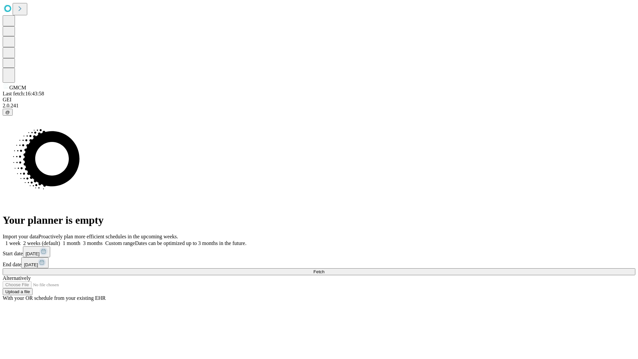 The image size is (638, 359). What do you see at coordinates (319, 220) in the screenshot?
I see `h1: Your planner is empty` at bounding box center [319, 220].